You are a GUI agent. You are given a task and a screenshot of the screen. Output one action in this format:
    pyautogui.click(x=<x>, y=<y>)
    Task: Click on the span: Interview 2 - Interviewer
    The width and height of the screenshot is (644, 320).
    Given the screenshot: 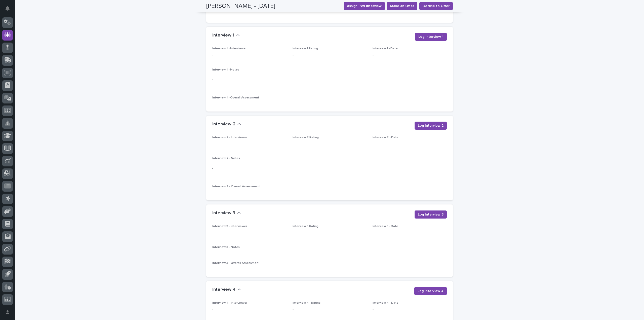 What is the action you would take?
    pyautogui.click(x=230, y=138)
    